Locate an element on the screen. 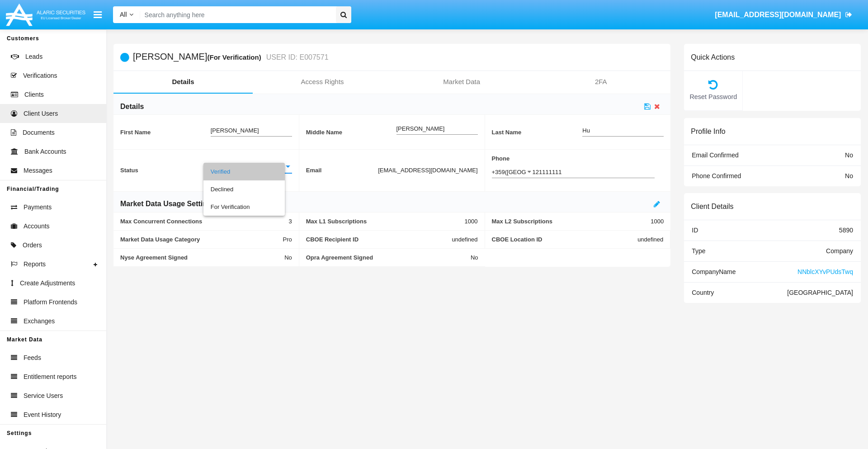 Image resolution: width=868 pixels, height=449 pixels. span: Messages is located at coordinates (38, 170).